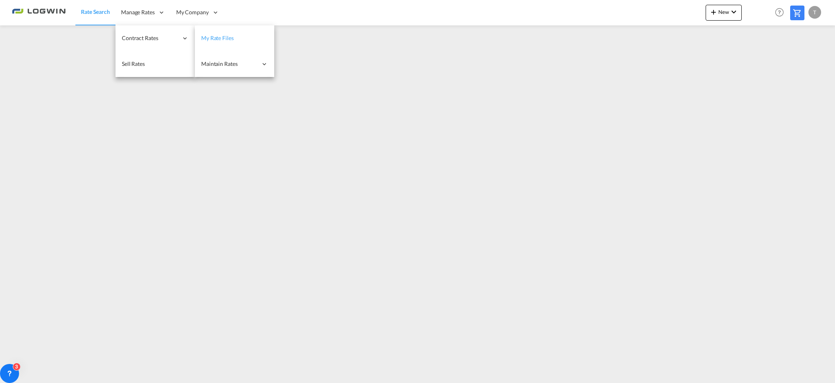 The width and height of the screenshot is (835, 383). What do you see at coordinates (150, 38) in the screenshot?
I see `span: Contract Rates` at bounding box center [150, 38].